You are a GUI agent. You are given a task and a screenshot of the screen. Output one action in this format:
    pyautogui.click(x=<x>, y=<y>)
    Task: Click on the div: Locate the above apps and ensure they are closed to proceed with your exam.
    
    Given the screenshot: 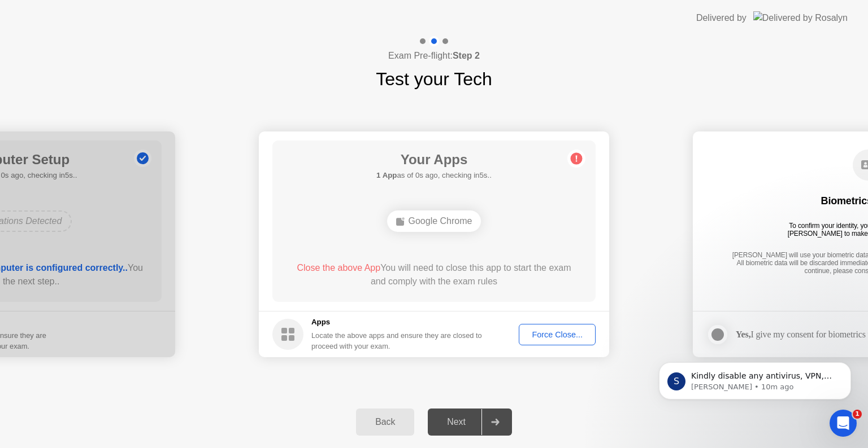 What is the action you would take?
    pyautogui.click(x=397, y=341)
    